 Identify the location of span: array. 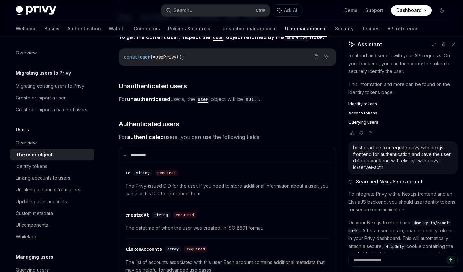
(173, 249).